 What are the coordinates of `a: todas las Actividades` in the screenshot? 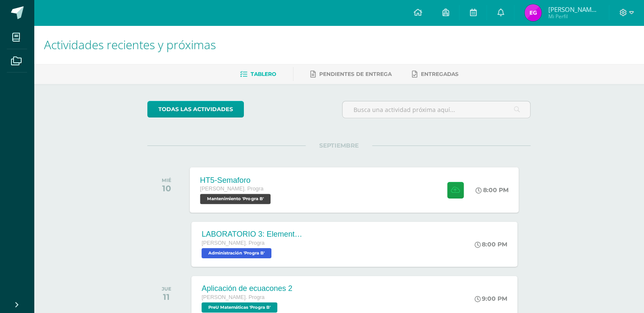 It's located at (196, 109).